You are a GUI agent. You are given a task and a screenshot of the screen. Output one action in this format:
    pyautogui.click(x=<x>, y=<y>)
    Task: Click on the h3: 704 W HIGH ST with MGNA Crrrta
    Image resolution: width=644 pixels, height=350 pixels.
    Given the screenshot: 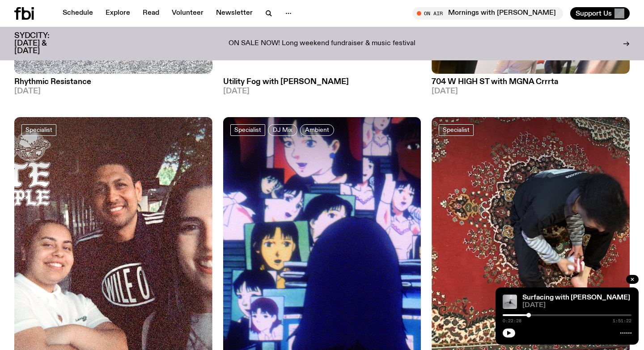 What is the action you would take?
    pyautogui.click(x=530, y=82)
    